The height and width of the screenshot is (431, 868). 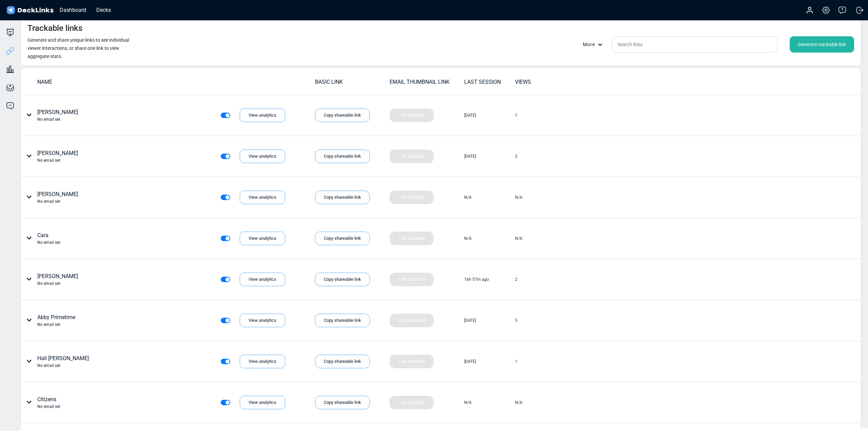 What do you see at coordinates (73, 10) in the screenshot?
I see `div: Dashboard` at bounding box center [73, 10].